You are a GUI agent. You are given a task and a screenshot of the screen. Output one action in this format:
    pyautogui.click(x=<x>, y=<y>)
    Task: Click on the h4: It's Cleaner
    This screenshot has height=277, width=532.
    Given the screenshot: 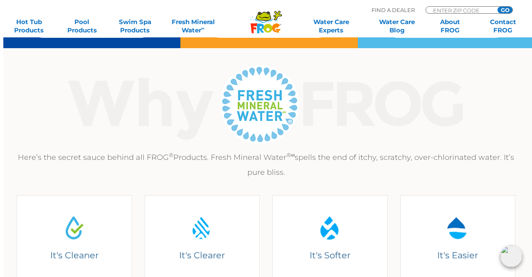 What is the action you would take?
    pyautogui.click(x=74, y=255)
    